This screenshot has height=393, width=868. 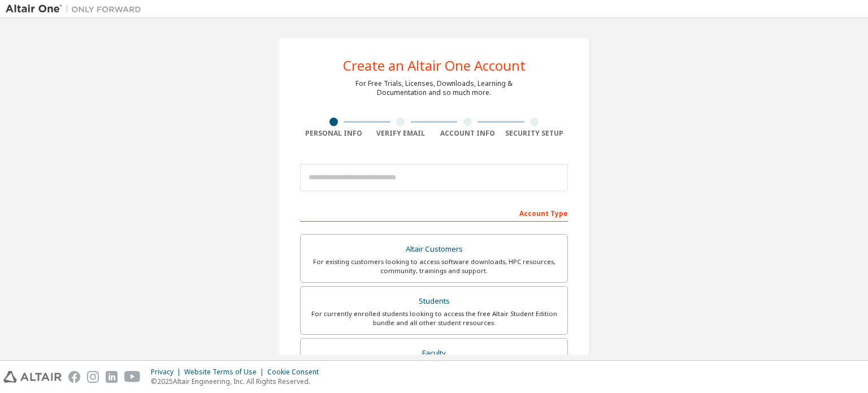 I want to click on img: facebook.svg, so click(x=74, y=376).